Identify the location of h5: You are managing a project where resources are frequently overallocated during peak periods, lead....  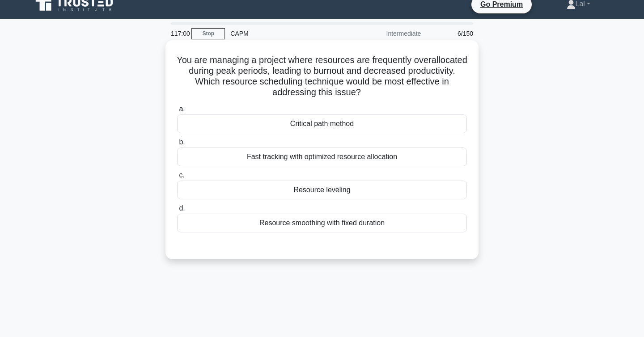
(322, 76).